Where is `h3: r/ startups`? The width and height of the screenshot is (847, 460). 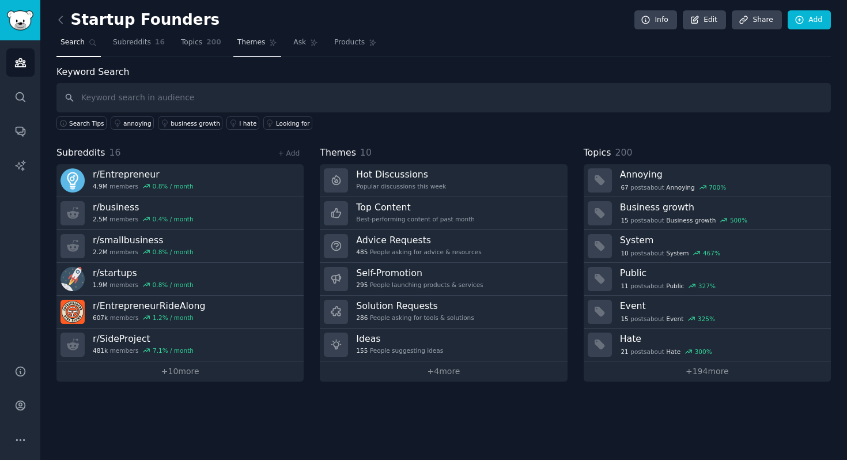
h3: r/ startups is located at coordinates (143, 272).